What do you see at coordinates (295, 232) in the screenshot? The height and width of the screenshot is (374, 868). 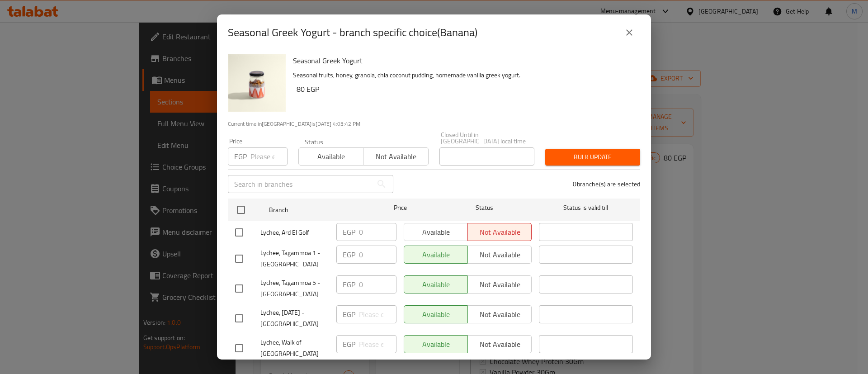 I see `span: Lychee, Ard El Golf` at bounding box center [295, 232].